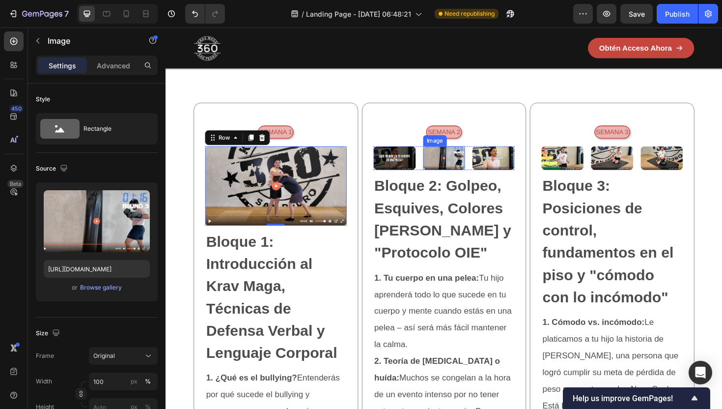  What do you see at coordinates (504, 22) in the screenshot?
I see `a: Obtén Acceso Ahora` at bounding box center [504, 22].